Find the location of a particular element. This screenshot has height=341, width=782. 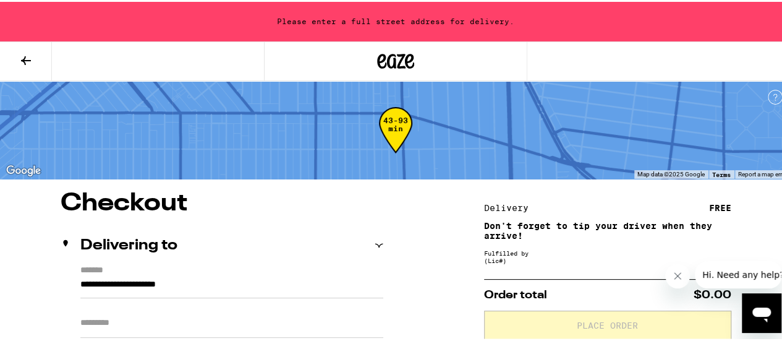

div: FREE is located at coordinates (721, 206).